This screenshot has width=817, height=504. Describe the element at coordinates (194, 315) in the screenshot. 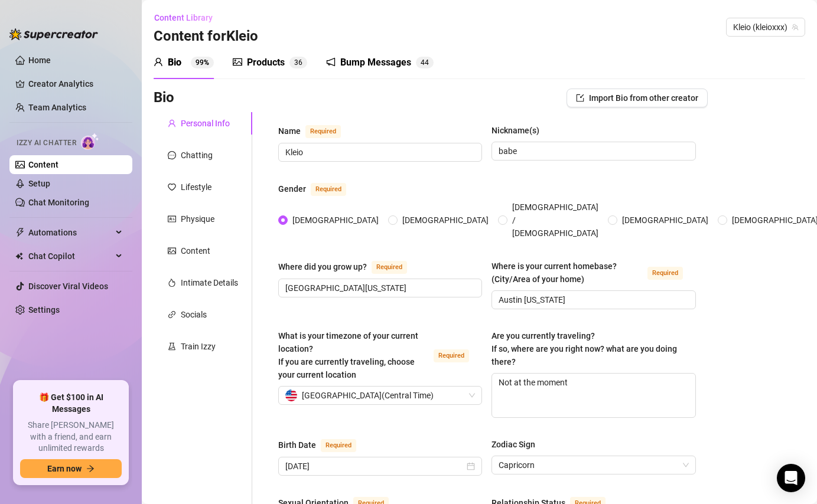

I see `div: Socials` at that location.